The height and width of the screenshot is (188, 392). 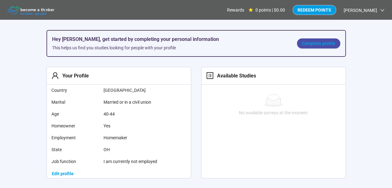 What do you see at coordinates (273, 113) in the screenshot?
I see `div: No available surveys at the moment` at bounding box center [273, 113].